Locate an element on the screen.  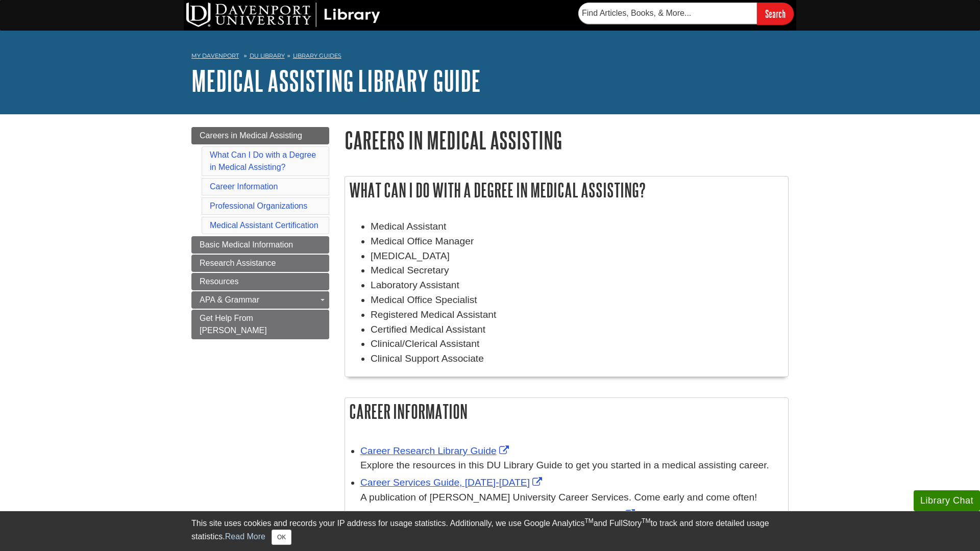
a: Medical Assistant Certification is located at coordinates (264, 225).